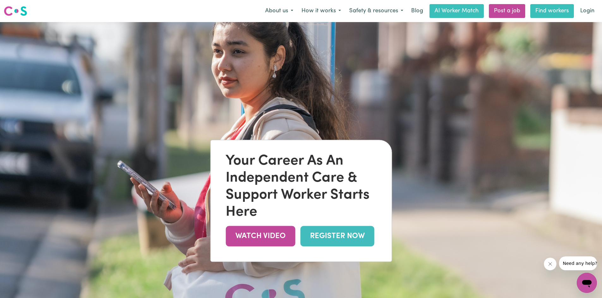  I want to click on a: AI Worker Match, so click(456, 11).